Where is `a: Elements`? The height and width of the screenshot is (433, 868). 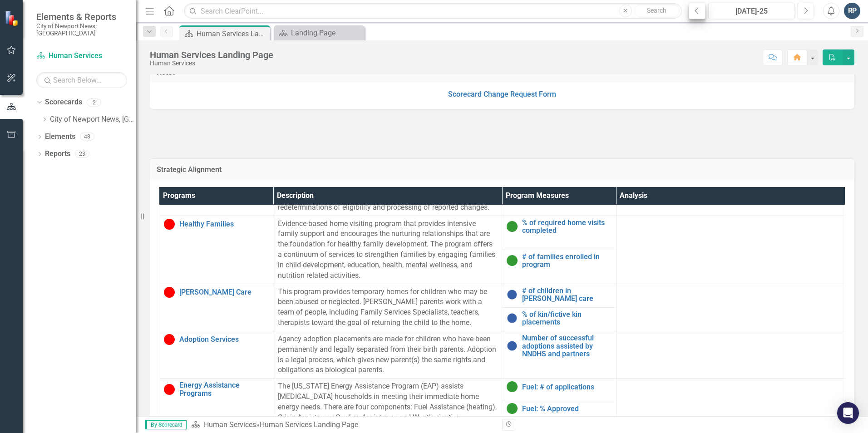
a: Elements is located at coordinates (60, 136).